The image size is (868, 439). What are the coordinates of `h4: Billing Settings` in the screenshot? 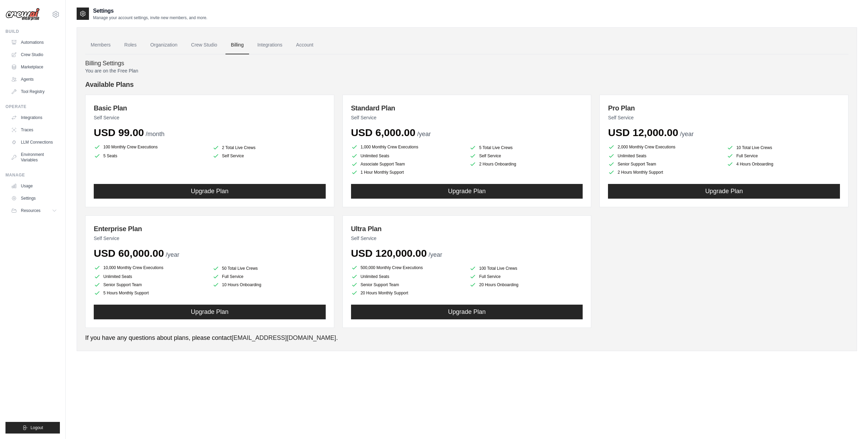 It's located at (467, 64).